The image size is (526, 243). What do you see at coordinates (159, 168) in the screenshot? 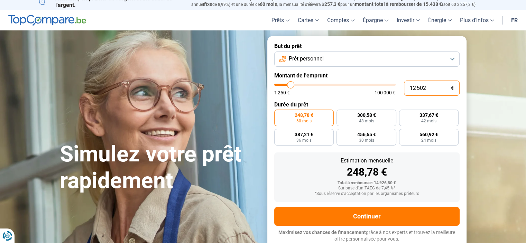
I see `h1: Simulez votre prêt rapidement` at bounding box center [159, 168].